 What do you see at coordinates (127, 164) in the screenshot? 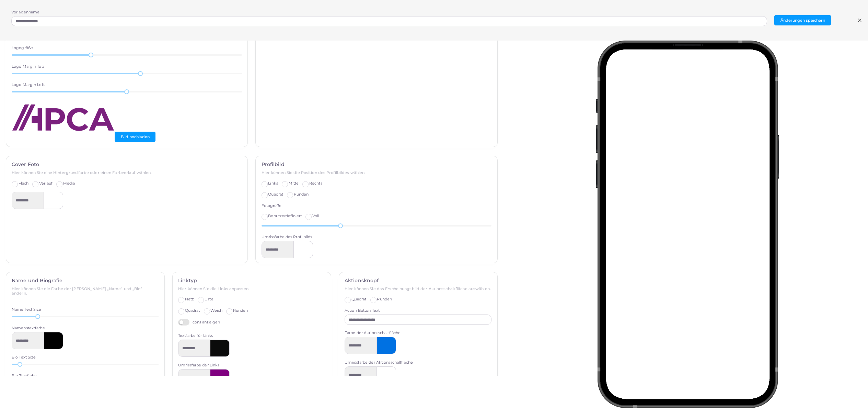
I see `h4: Cover Foto` at bounding box center [127, 164].